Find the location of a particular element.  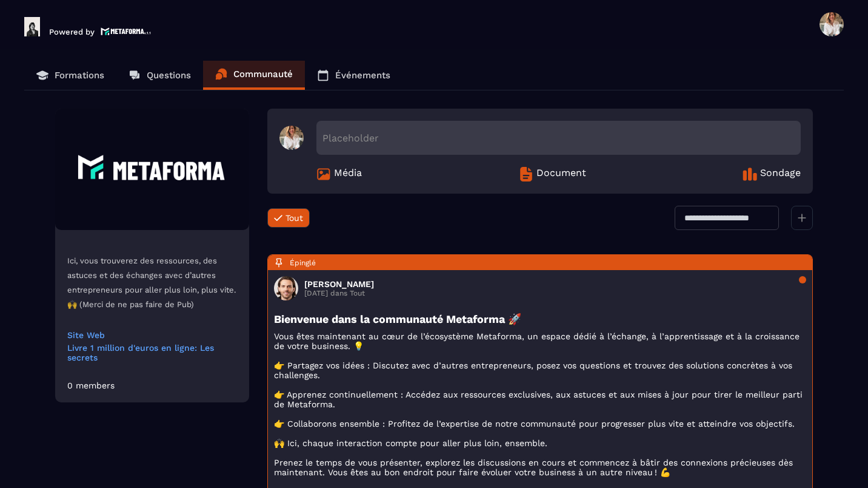

p: Communauté is located at coordinates (263, 74).